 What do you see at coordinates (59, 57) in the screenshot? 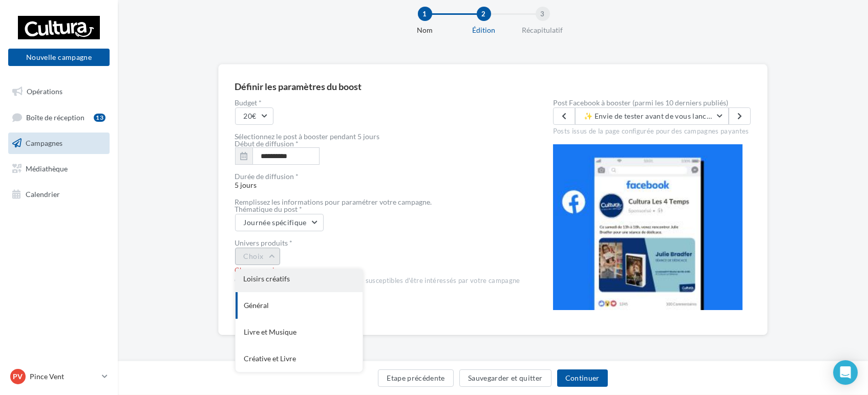
I see `button: Nouvelle campagne` at bounding box center [59, 57].